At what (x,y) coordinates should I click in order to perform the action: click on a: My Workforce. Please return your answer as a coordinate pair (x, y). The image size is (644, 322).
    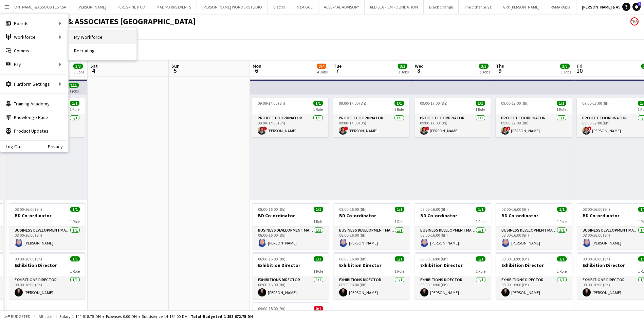
    Looking at the image, I should click on (102, 37).